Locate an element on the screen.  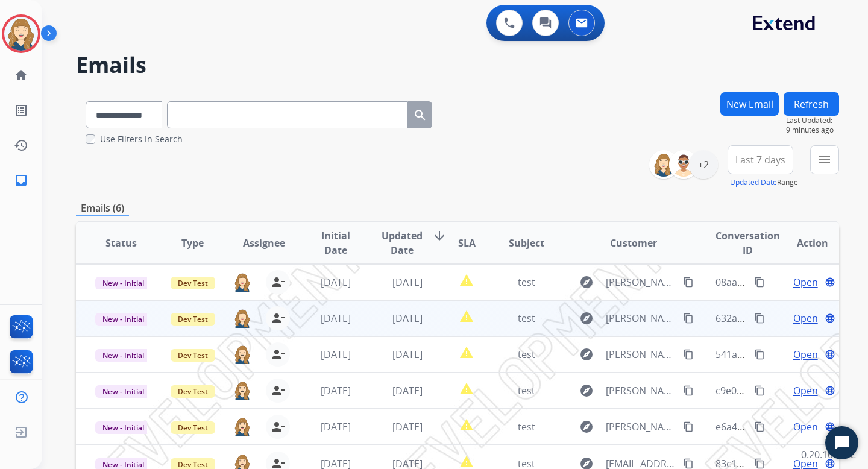
th: Action is located at coordinates (803, 243).